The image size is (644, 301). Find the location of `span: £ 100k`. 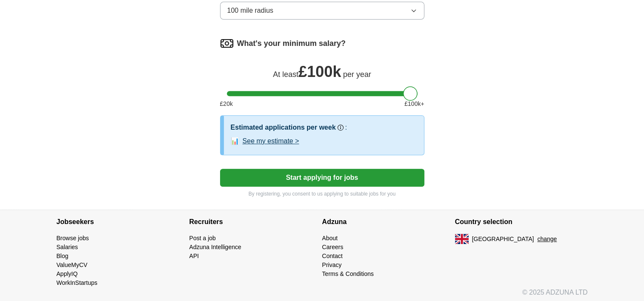

span: £ 100k is located at coordinates (320, 72).